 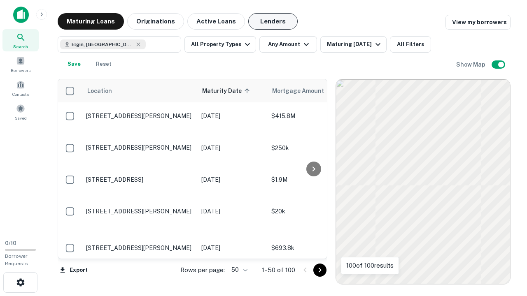 What do you see at coordinates (216, 21) in the screenshot?
I see `button: Active Loans` at bounding box center [216, 21].